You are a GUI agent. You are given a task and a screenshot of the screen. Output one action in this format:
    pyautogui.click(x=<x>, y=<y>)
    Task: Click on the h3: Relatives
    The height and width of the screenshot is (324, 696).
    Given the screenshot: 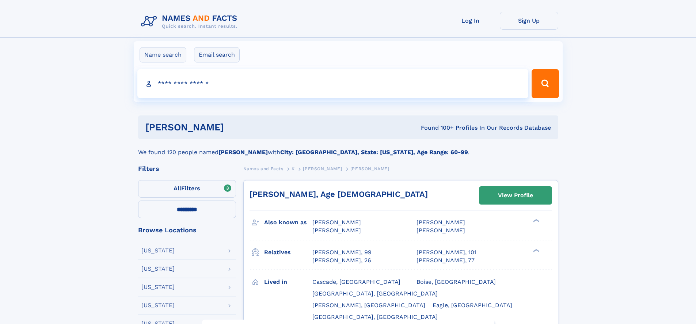 What is the action you would take?
    pyautogui.click(x=288, y=252)
    